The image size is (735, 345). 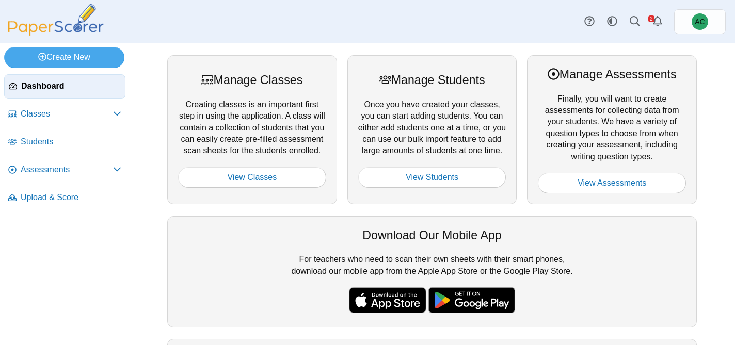 What do you see at coordinates (71, 86) in the screenshot?
I see `span: Dashboard` at bounding box center [71, 86].